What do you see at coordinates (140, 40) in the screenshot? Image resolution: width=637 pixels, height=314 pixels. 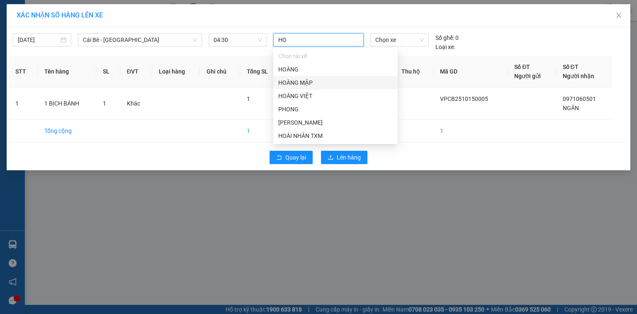 I see `span: Cái Bè - Sài Gòn` at bounding box center [140, 40].